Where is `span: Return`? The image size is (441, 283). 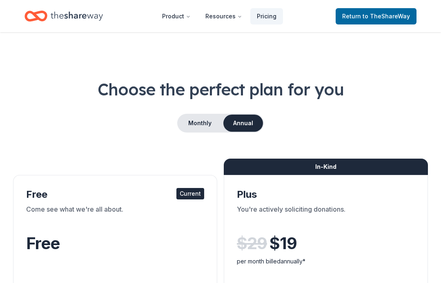
span: Return is located at coordinates (376, 16).